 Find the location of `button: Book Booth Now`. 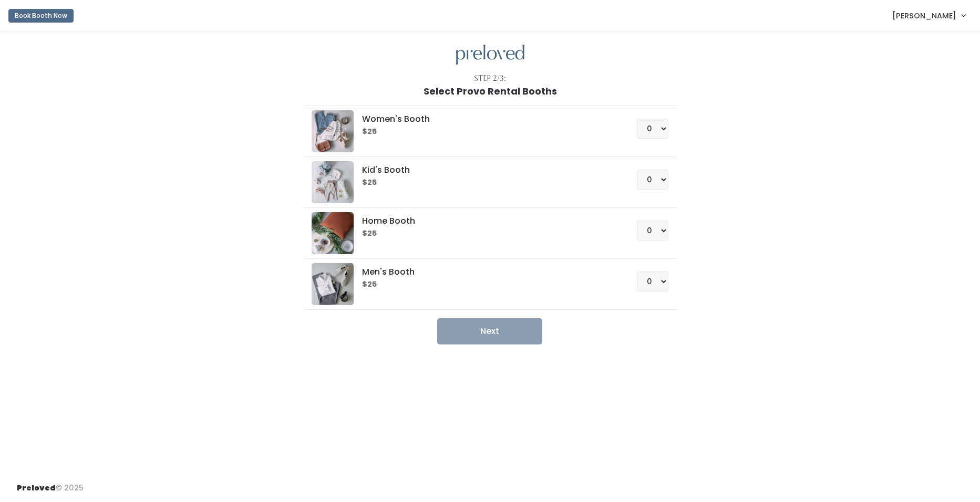

button: Book Booth Now is located at coordinates (41, 16).